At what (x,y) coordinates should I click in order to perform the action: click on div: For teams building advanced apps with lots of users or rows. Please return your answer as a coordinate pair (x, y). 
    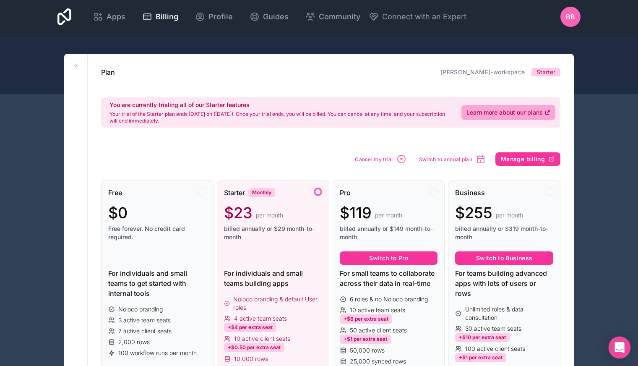
    Looking at the image, I should click on (504, 283).